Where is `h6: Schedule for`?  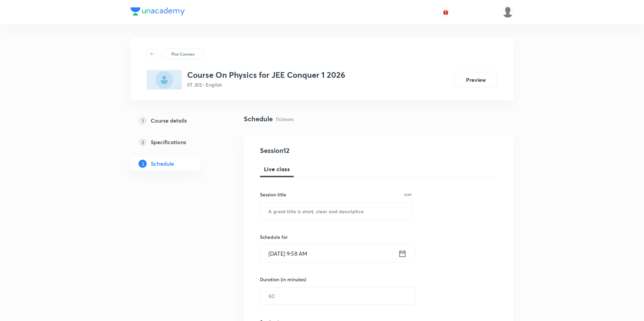 h6: Schedule for is located at coordinates (336, 237).